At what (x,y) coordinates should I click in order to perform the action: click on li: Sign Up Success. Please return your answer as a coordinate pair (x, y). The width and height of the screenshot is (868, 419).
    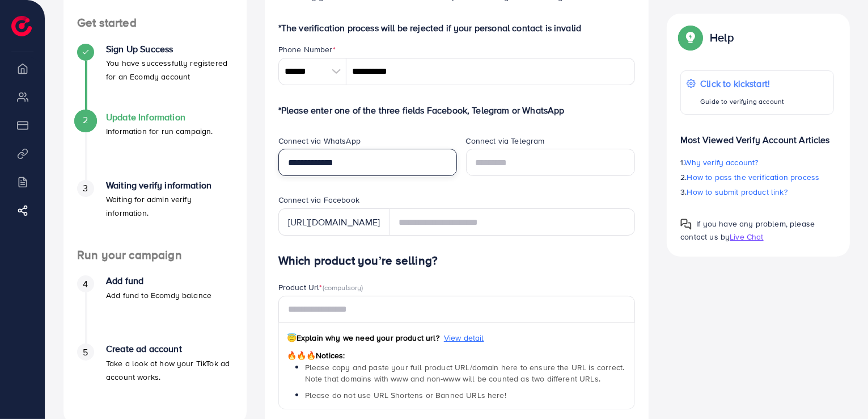
    Looking at the image, I should click on (155, 78).